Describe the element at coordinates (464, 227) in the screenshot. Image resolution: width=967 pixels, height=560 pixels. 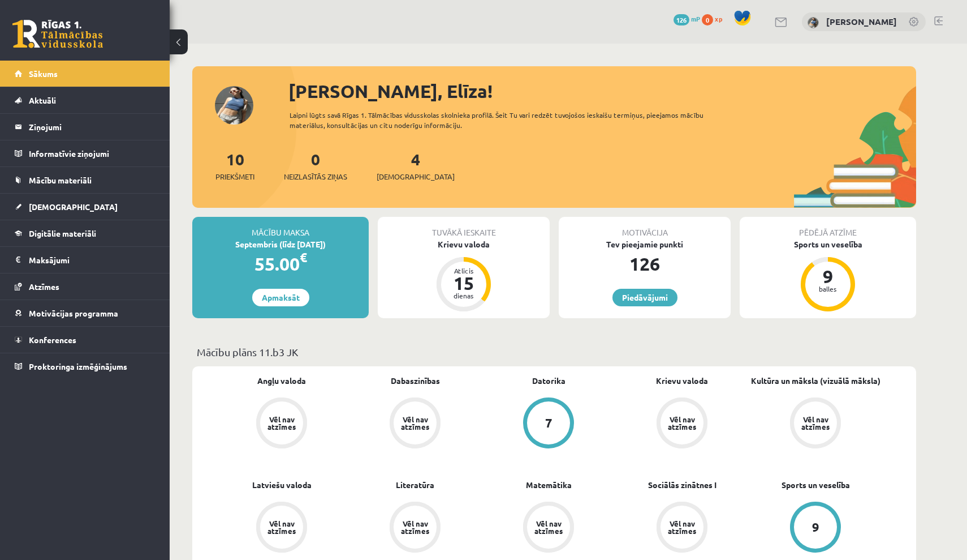
I see `div: Tuvākā ieskaite` at that location.